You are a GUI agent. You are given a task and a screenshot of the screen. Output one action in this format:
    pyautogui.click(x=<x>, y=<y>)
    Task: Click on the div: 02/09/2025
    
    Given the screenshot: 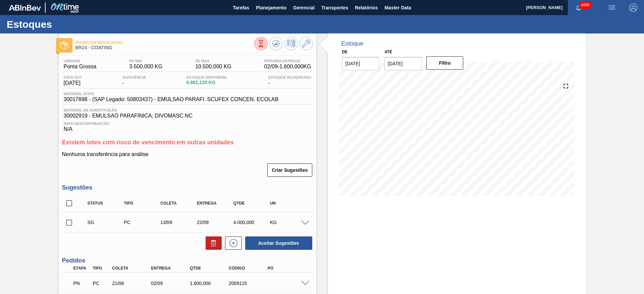 What is the action you would take?
    pyautogui.click(x=171, y=283)
    